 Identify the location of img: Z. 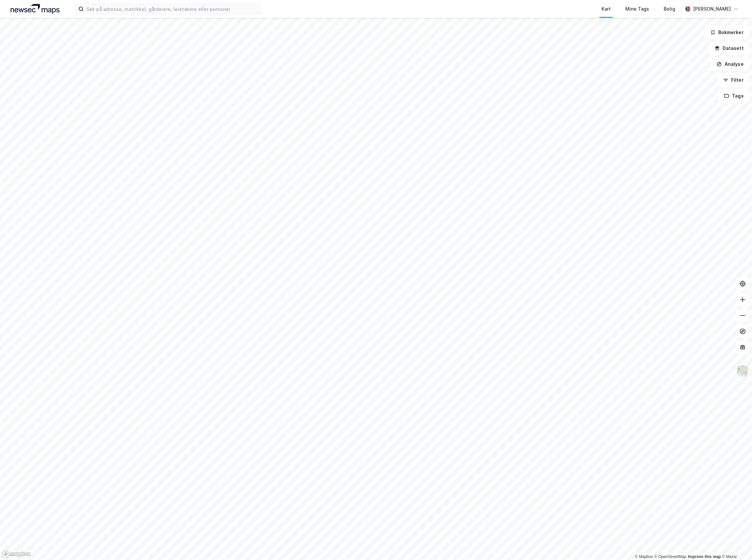
(743, 371).